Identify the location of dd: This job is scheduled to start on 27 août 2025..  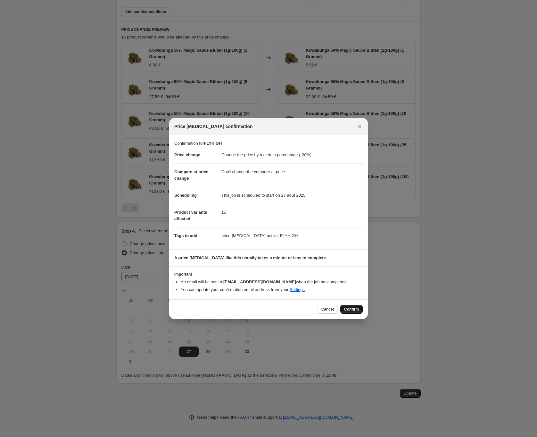
(292, 195).